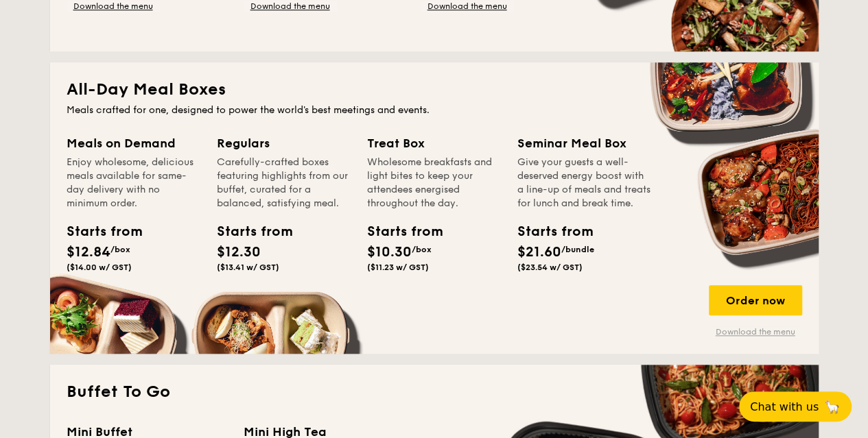 This screenshot has height=438, width=868. What do you see at coordinates (755, 301) in the screenshot?
I see `div: Order now` at bounding box center [755, 301].